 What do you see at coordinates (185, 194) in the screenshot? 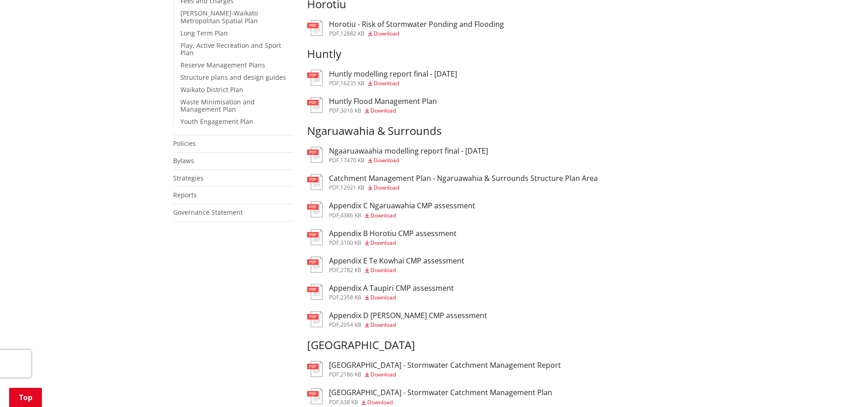
I see `a: Reports` at bounding box center [185, 194].